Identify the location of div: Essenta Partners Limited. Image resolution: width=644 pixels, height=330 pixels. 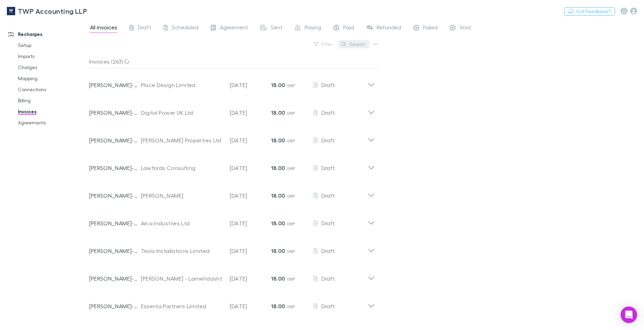
(182, 306).